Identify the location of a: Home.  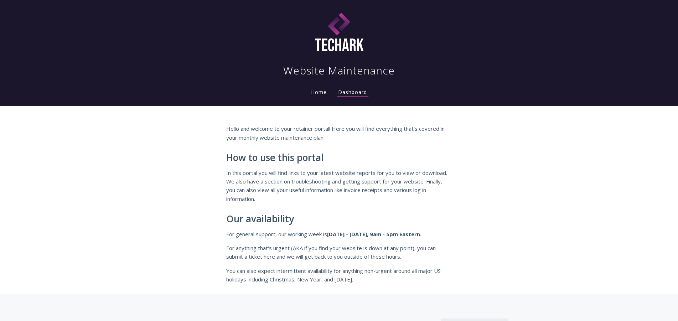
(319, 92).